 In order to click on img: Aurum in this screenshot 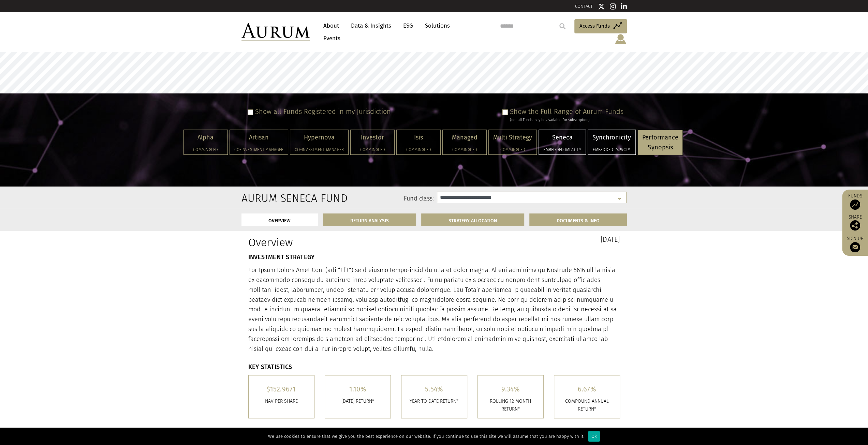, I will do `click(275, 32)`.